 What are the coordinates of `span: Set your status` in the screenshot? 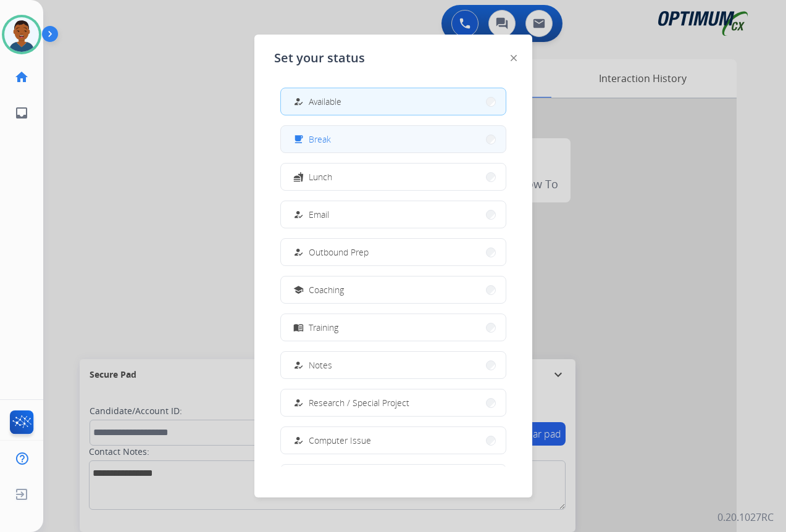 It's located at (320, 58).